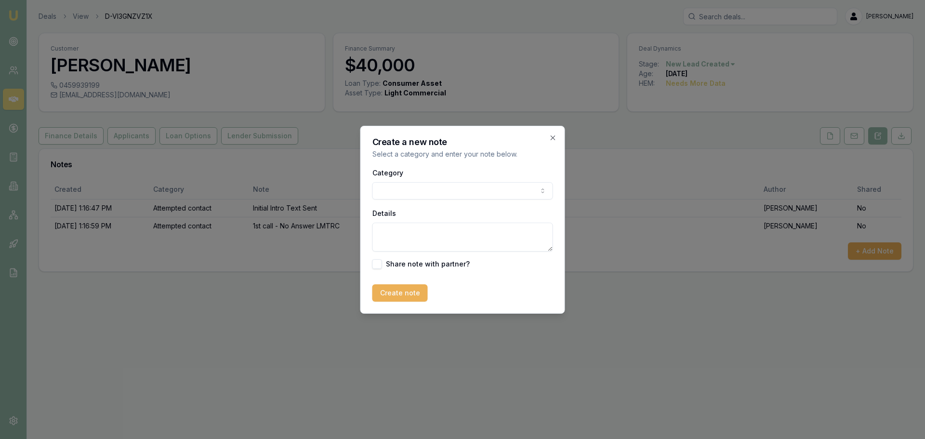 The width and height of the screenshot is (925, 439). I want to click on h2: Create a new note, so click(462, 142).